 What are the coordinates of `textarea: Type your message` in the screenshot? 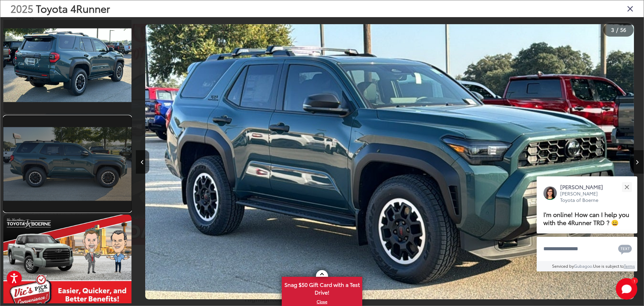 It's located at (587, 249).